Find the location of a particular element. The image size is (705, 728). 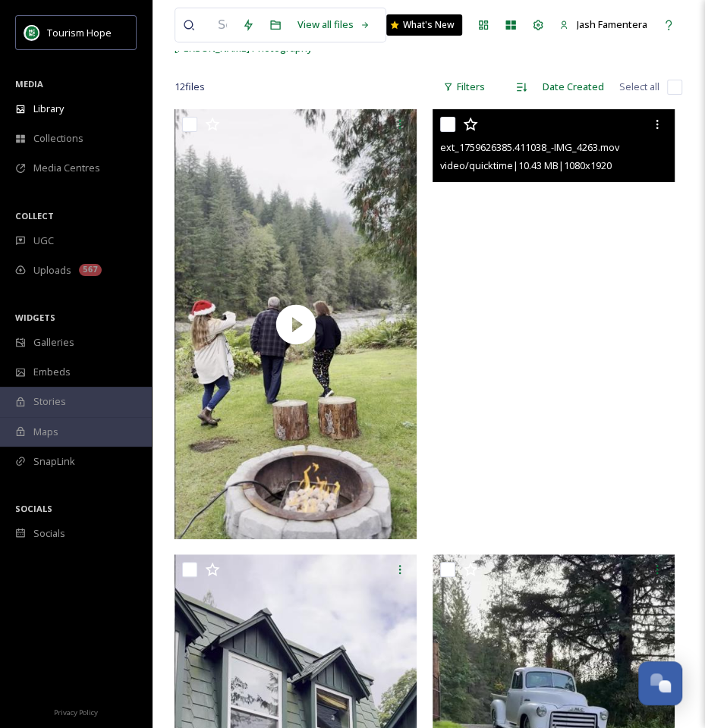

span: Select all is located at coordinates (639, 86).